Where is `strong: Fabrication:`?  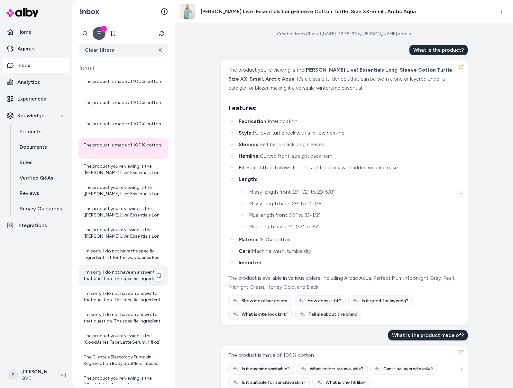
strong: Fabrication: is located at coordinates (253, 121).